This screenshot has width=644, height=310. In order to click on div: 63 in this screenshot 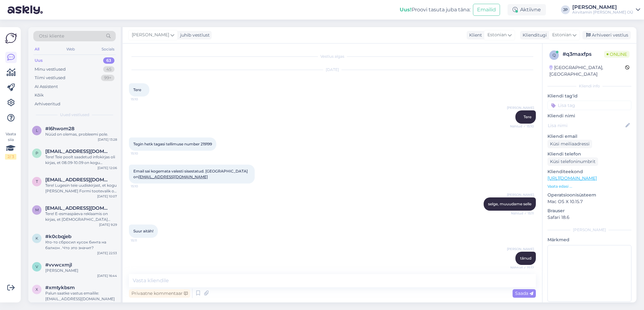, I will do `click(109, 61)`.